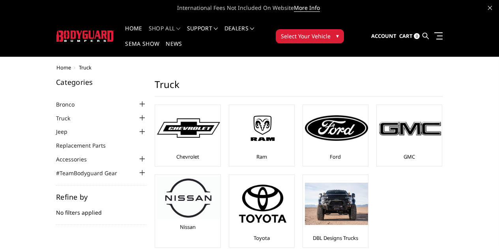 Image resolution: width=499 pixels, height=249 pixels. I want to click on a: Truck, so click(68, 118).